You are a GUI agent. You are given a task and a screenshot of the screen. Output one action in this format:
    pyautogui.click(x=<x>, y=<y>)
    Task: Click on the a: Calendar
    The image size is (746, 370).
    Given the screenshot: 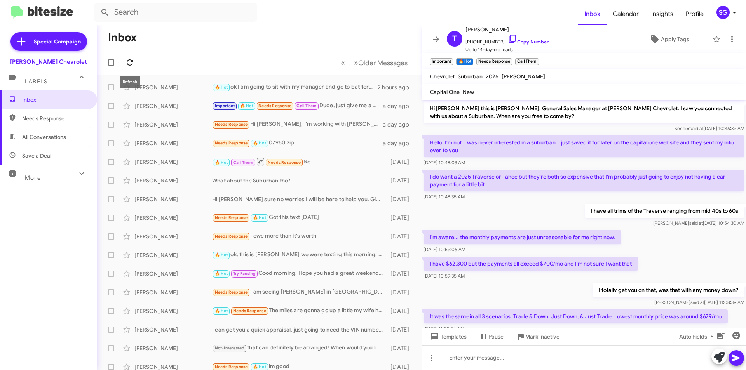 What is the action you would take?
    pyautogui.click(x=626, y=14)
    